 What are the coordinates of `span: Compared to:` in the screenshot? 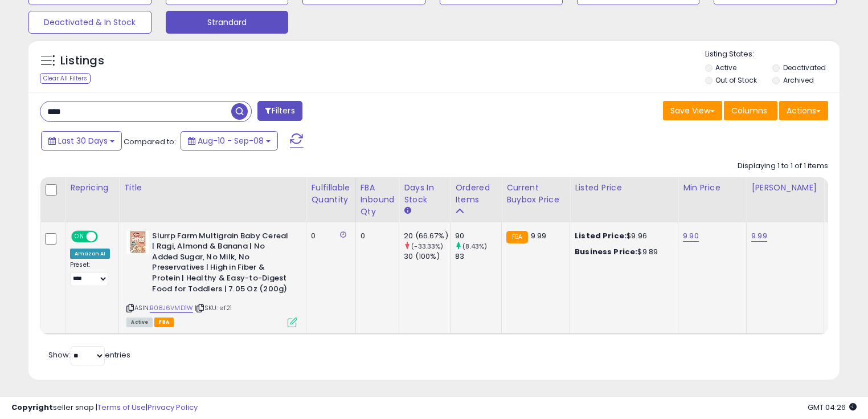 It's located at (150, 141).